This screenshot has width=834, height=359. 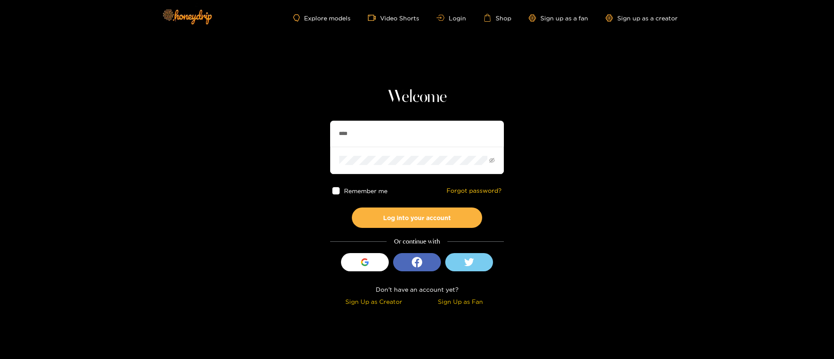 I want to click on span: Remember me, so click(x=366, y=191).